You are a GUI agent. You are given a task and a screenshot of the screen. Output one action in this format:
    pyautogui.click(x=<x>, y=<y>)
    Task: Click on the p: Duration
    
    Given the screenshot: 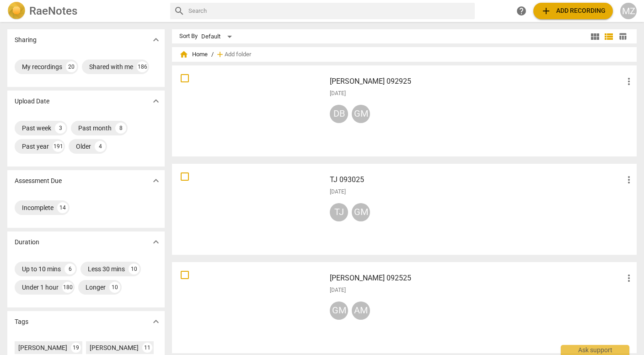 What is the action you would take?
    pyautogui.click(x=27, y=242)
    